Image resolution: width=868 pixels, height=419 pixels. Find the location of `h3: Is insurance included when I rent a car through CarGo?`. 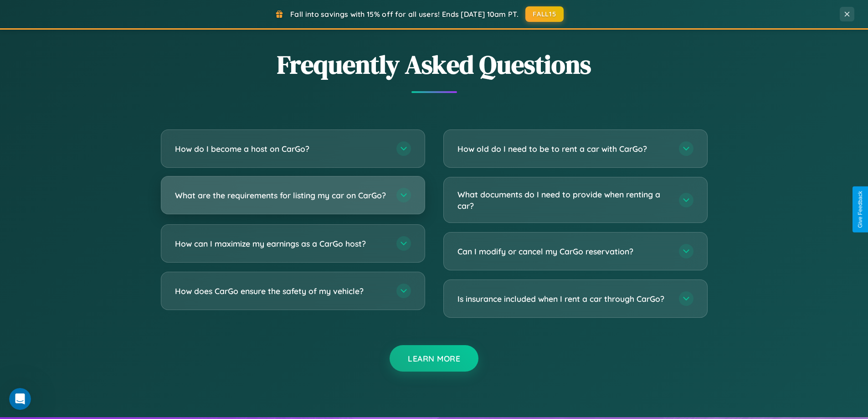

h3: Is insurance included when I rent a car through CarGo? is located at coordinates (564, 299).